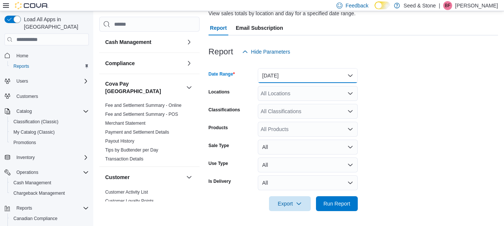  What do you see at coordinates (132, 150) in the screenshot?
I see `a: Tips by Budtender per Day` at bounding box center [132, 150].